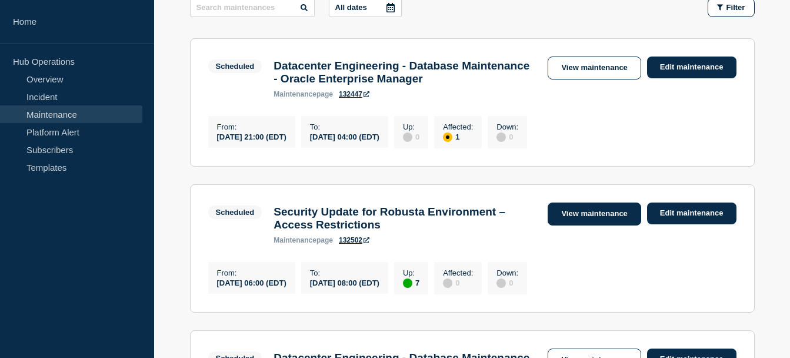  I want to click on span: Filter, so click(736, 7).